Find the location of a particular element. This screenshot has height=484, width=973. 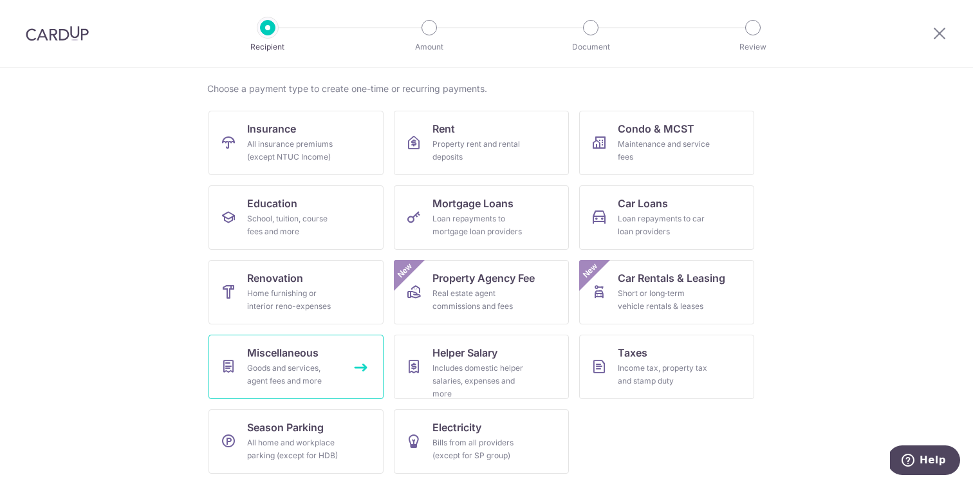

span: Taxes is located at coordinates (633, 353).